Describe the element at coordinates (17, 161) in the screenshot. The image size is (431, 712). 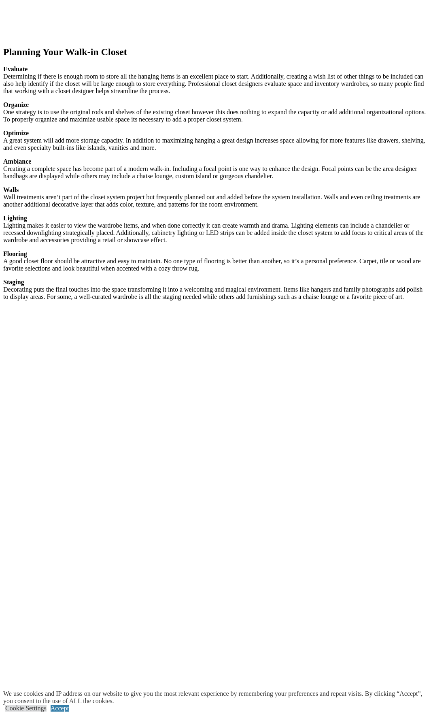
I see `strong: Ambiance` at that location.